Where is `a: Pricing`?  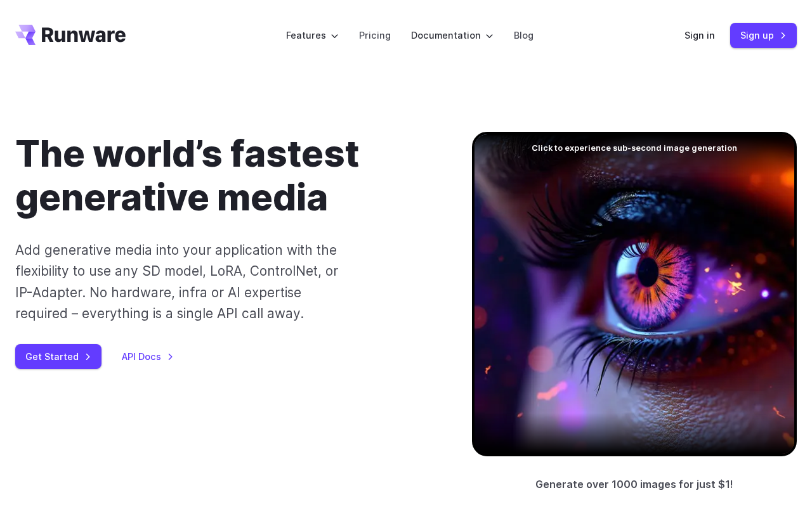
a: Pricing is located at coordinates (375, 35).